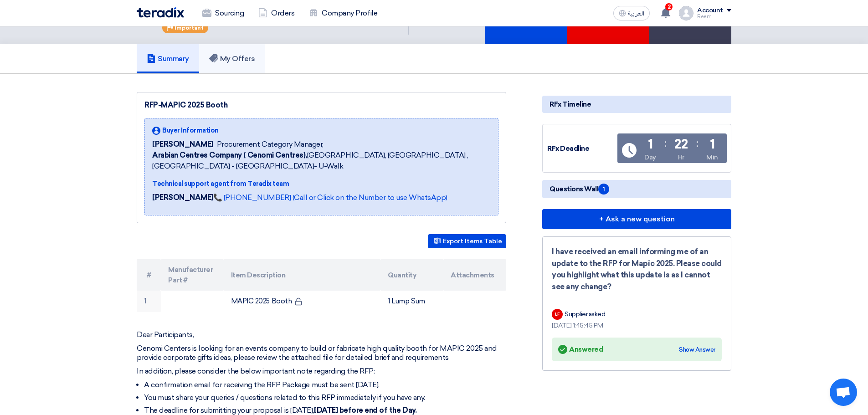  Describe the element at coordinates (697, 350) in the screenshot. I see `div: Show Answer` at that location.